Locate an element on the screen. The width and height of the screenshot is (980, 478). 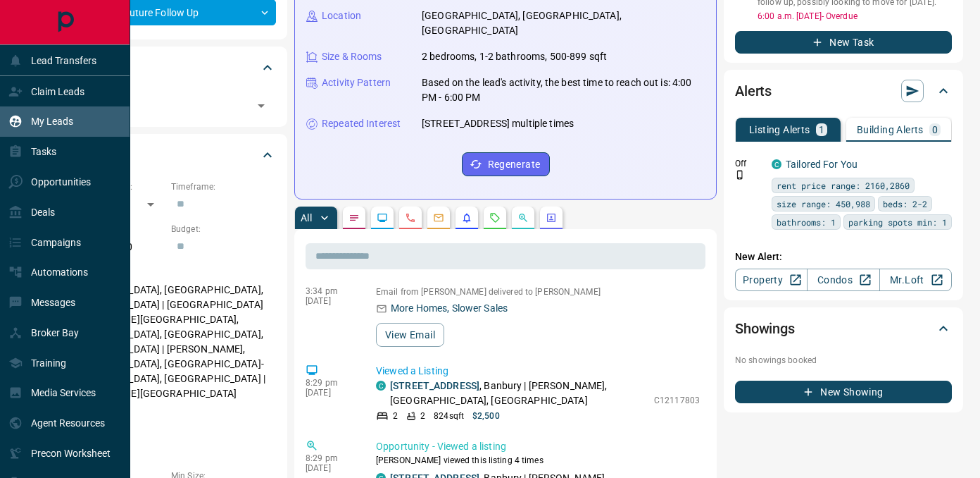
p: Off is located at coordinates (749, 163).